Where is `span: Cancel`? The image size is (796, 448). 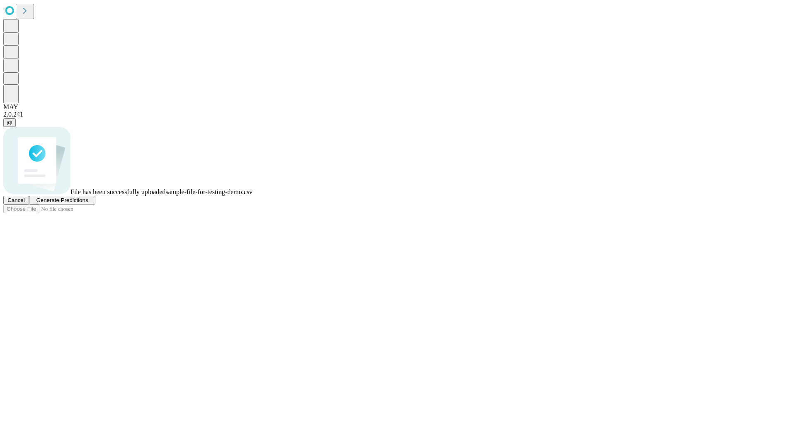
span: Cancel is located at coordinates (16, 200).